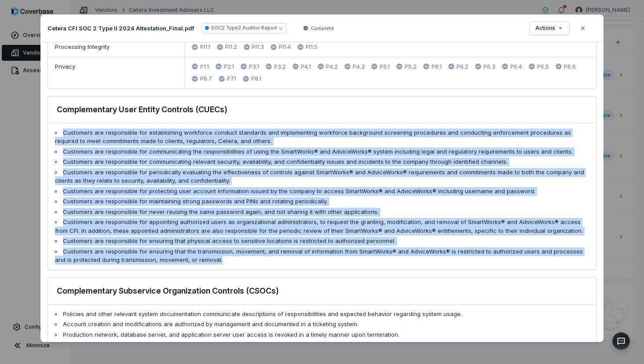  What do you see at coordinates (322, 152) in the screenshot?
I see `li: Customers are responsible for communicating the responsibilities of using the SmartWorks® and Adv...` at bounding box center [322, 152].